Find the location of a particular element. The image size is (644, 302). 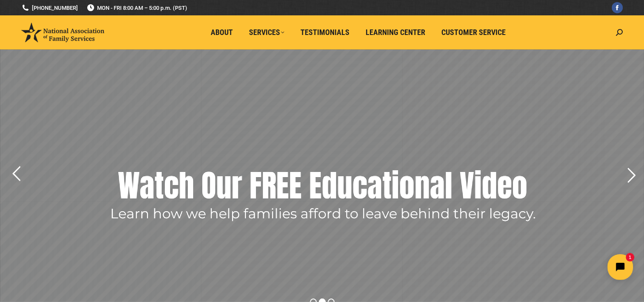

a: Learning Center is located at coordinates (395, 32).